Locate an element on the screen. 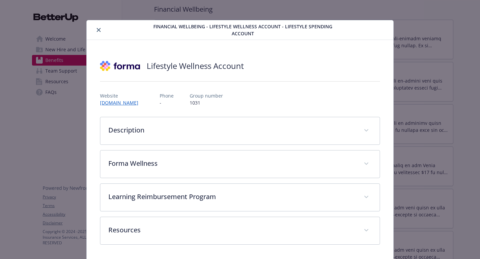  span: Financial Wellbeing - Lifestyle Wellness Account - Lifestyle Spending Account is located at coordinates (242, 30).